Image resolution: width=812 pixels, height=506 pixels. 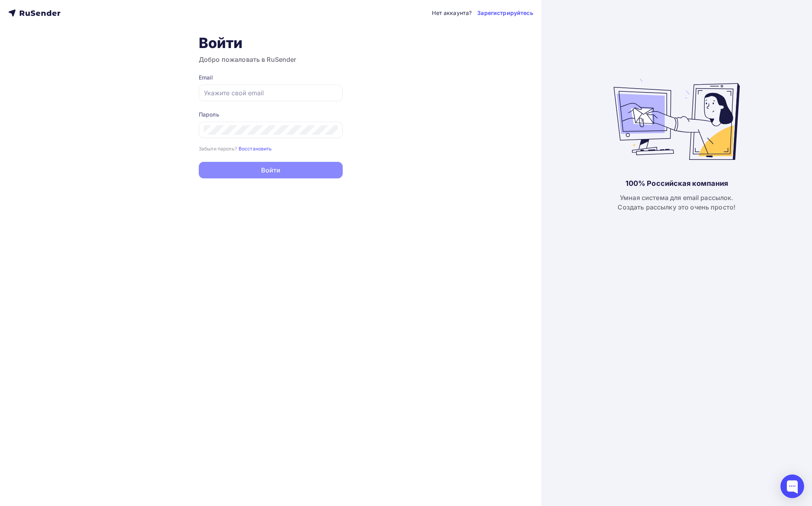 What do you see at coordinates (676, 203) in the screenshot?
I see `div: Умная система для email рассылок. Создать рассылку это очень просто!` at bounding box center [676, 203].